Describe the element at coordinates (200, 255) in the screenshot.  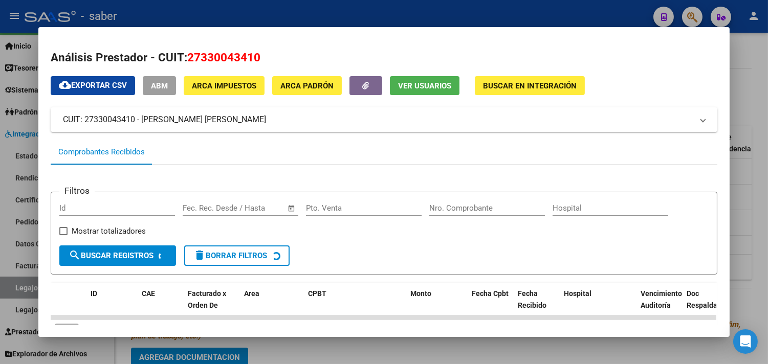
I see `mat-icon: delete` at that location.